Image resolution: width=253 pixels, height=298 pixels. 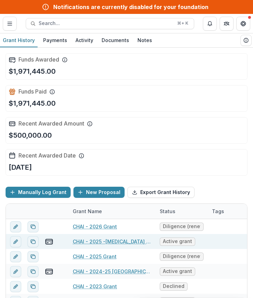 What do you see at coordinates (115, 40) in the screenshot?
I see `div: Documents` at bounding box center [115, 40].